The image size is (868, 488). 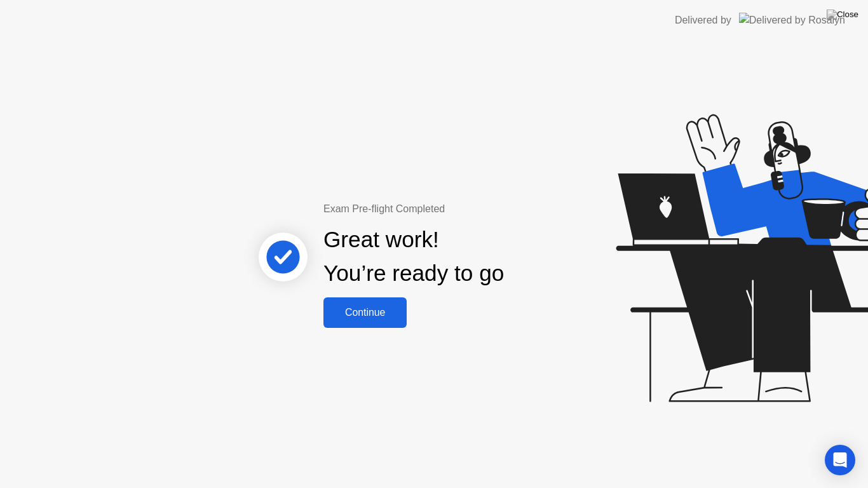 What do you see at coordinates (364, 313) in the screenshot?
I see `div: Continue` at bounding box center [364, 313].